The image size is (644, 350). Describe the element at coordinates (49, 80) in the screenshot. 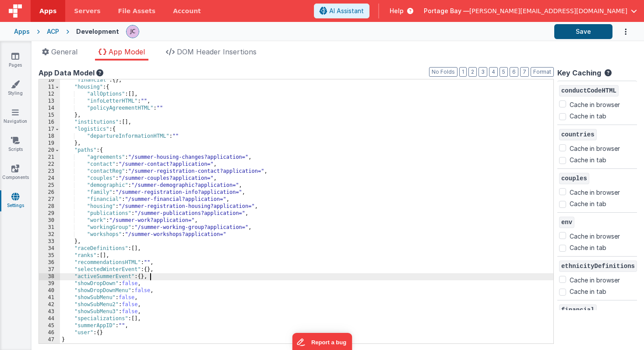

I see `div: 10` at that location.